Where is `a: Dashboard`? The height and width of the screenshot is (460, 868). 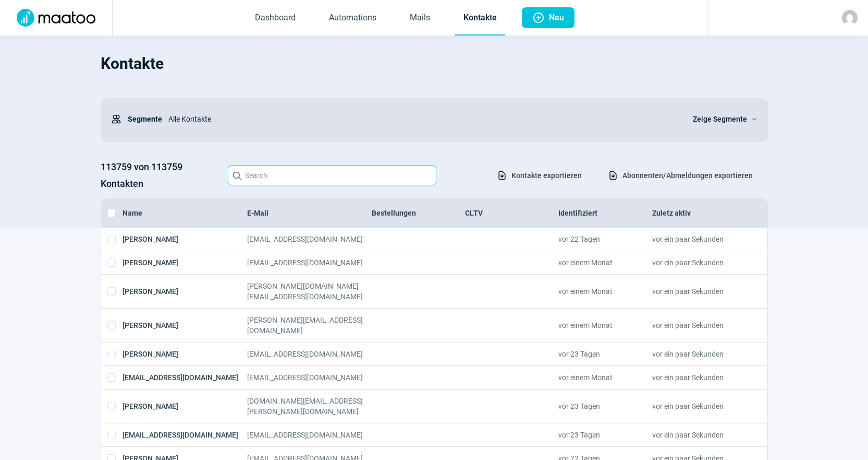 a: Dashboard is located at coordinates (275, 18).